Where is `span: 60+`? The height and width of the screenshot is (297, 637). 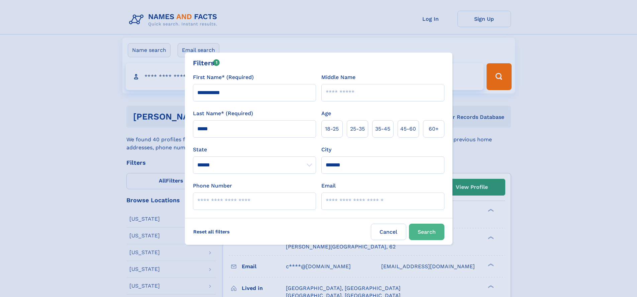
span: 60+ is located at coordinates (434, 129).